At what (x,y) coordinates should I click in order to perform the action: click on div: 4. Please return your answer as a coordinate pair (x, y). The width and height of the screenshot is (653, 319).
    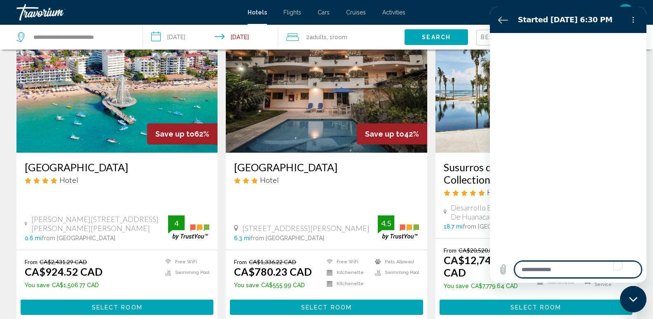
    Looking at the image, I should click on (176, 223).